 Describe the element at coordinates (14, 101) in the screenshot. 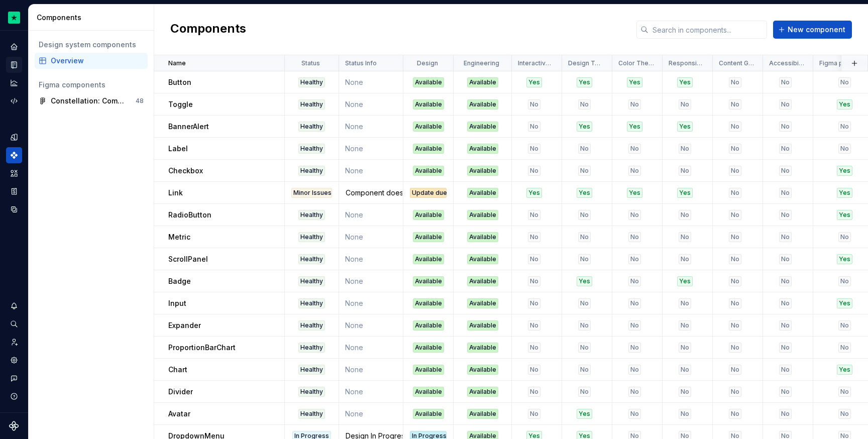

I see `div: Code automation` at that location.